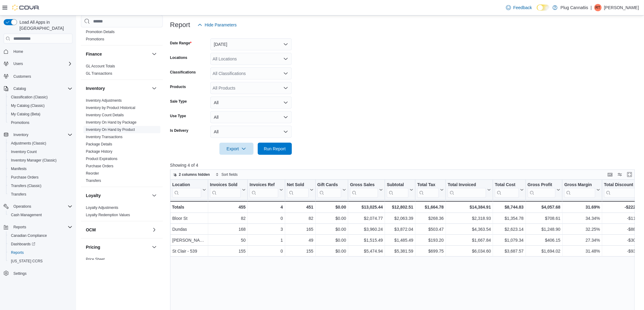 Image resolution: width=644 pixels, height=310 pixels. Describe the element at coordinates (104, 101) in the screenshot. I see `a: Inventory Adjustments` at that location.